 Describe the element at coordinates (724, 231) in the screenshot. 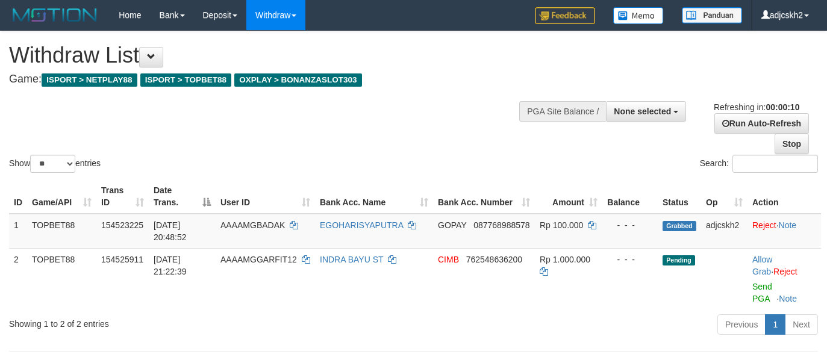

I see `td: adjcskh2` at that location.